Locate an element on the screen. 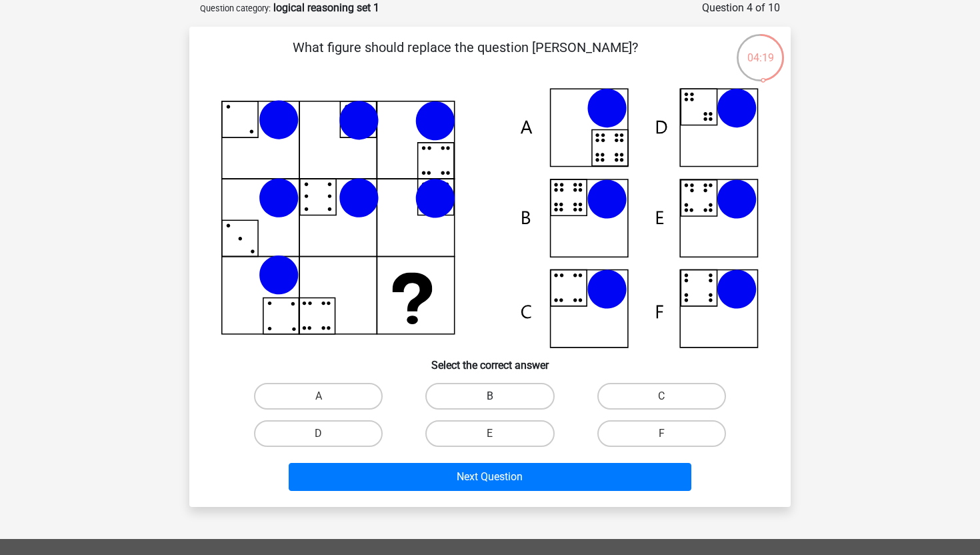 The image size is (980, 555). label: E is located at coordinates (489, 434).